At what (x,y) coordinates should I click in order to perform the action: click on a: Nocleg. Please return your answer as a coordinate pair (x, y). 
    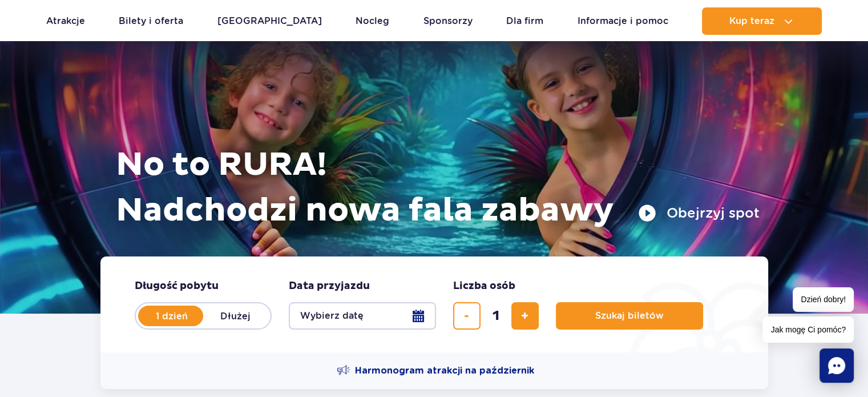
    Looking at the image, I should click on (372, 21).